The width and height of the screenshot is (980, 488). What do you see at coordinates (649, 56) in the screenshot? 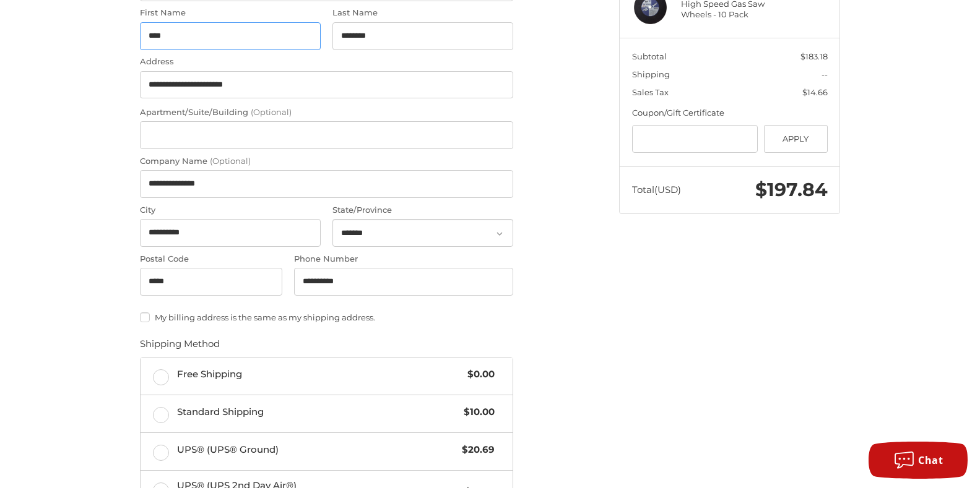
I see `span: Subtotal` at bounding box center [649, 56].